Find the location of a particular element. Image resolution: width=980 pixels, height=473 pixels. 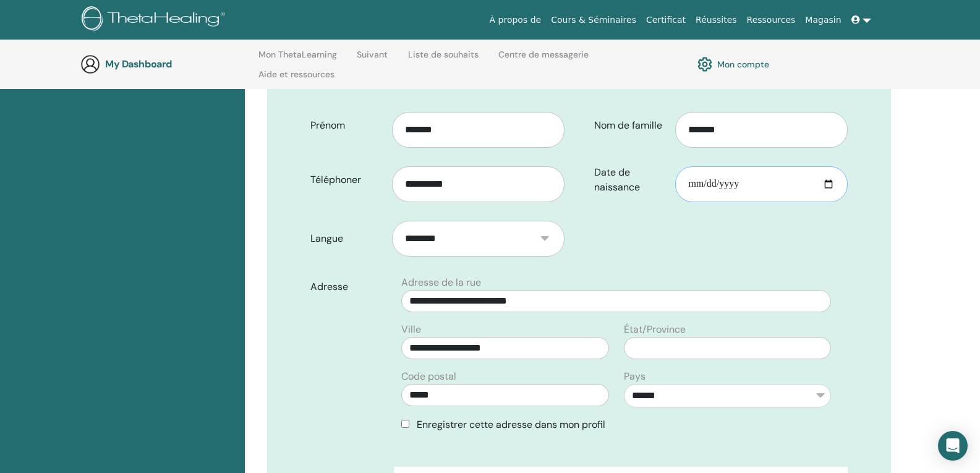

label: Adresse de la rue is located at coordinates (441, 282).